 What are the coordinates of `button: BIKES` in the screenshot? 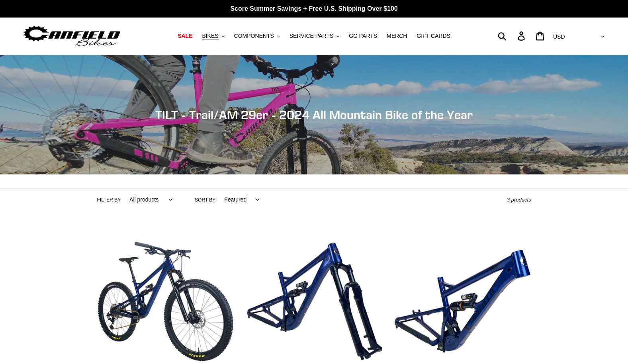 It's located at (213, 36).